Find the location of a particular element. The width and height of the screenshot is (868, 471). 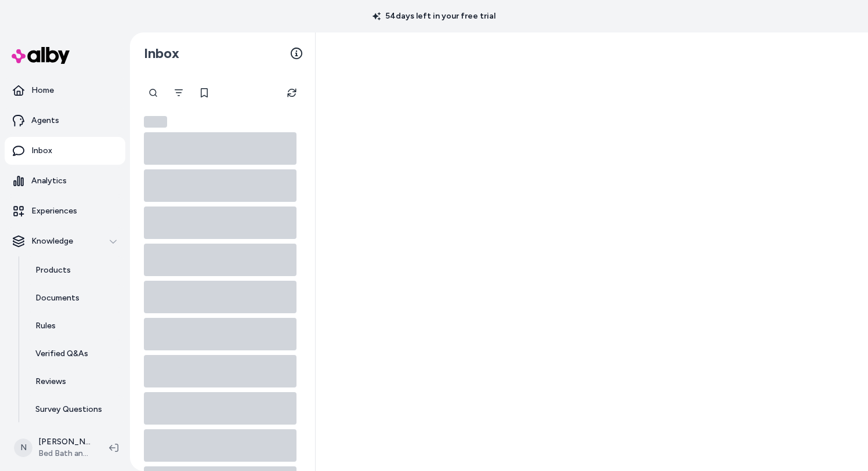

a: Reviews is located at coordinates (74, 382).